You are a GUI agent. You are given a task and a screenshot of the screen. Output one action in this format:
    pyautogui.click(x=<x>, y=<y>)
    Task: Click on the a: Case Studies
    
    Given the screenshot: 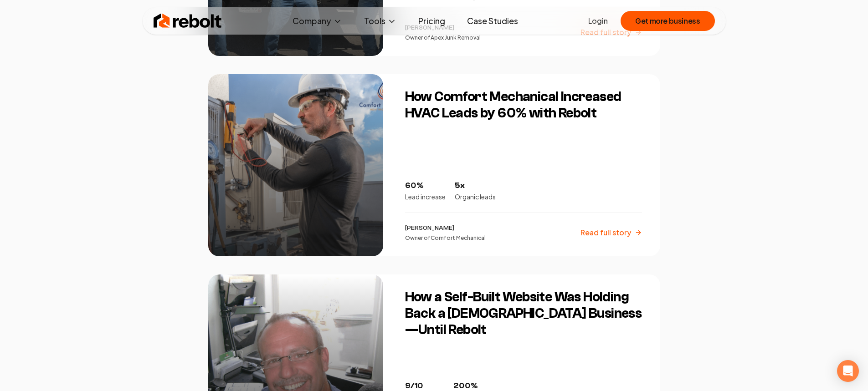 What is the action you would take?
    pyautogui.click(x=493, y=21)
    